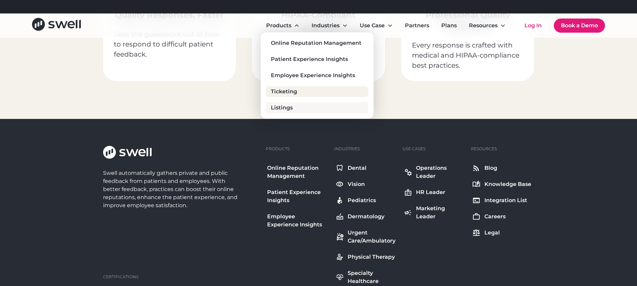 This screenshot has width=637, height=286. Describe the element at coordinates (317, 75) in the screenshot. I see `nav: Products` at that location.